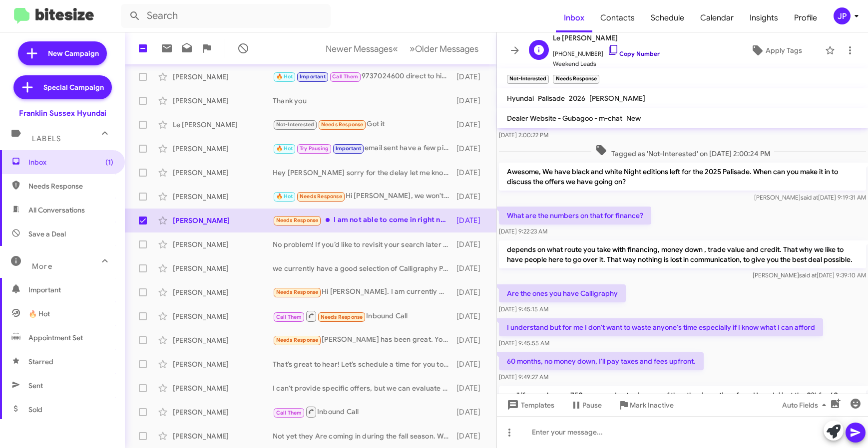 The height and width of the screenshot is (448, 868). Describe the element at coordinates (345, 77) in the screenshot. I see `span: Call Them` at that location.